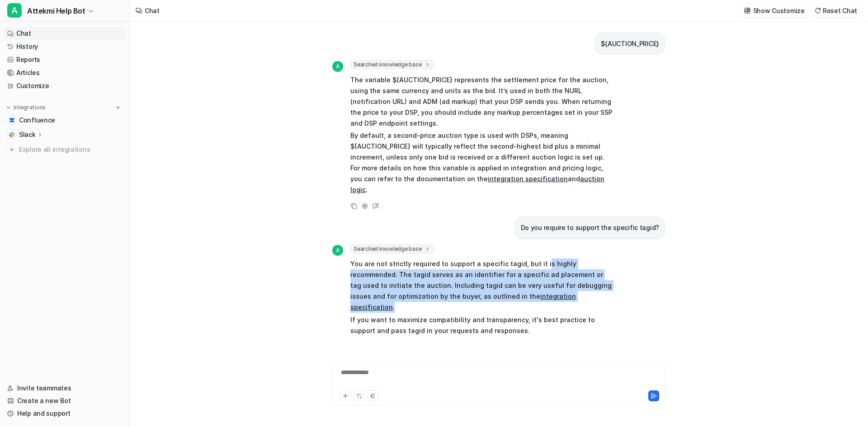 Image resolution: width=868 pixels, height=427 pixels. Describe the element at coordinates (12, 150) in the screenshot. I see `img: explore all integrations` at that location.